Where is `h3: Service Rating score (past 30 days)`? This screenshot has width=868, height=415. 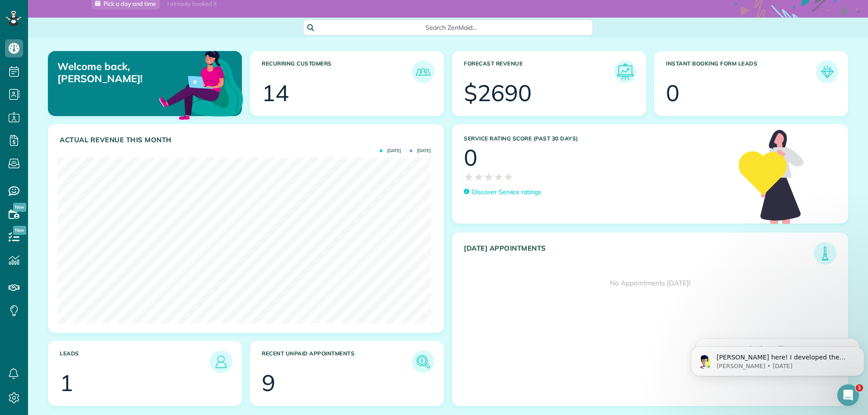 h3: Service Rating score (past 30 days) is located at coordinates (596, 138).